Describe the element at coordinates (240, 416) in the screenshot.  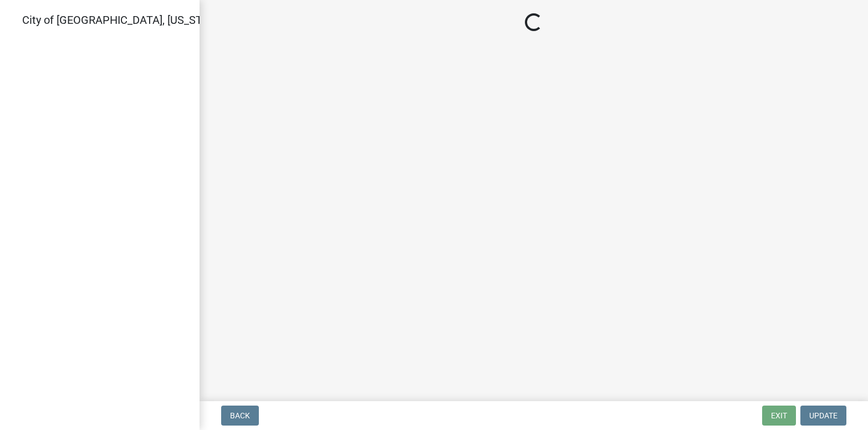
I see `span: Back` at that location.